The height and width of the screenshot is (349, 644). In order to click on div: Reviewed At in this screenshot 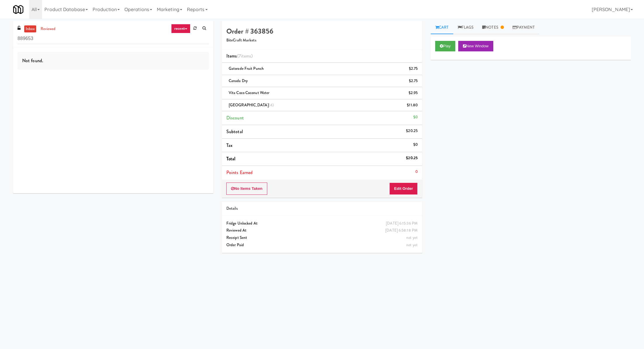, I will do `click(322, 230)`.